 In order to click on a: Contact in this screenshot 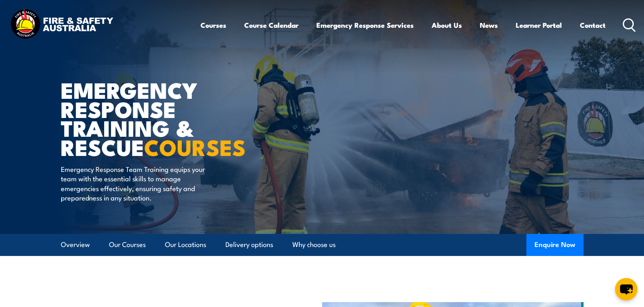, I will do `click(593, 25)`.